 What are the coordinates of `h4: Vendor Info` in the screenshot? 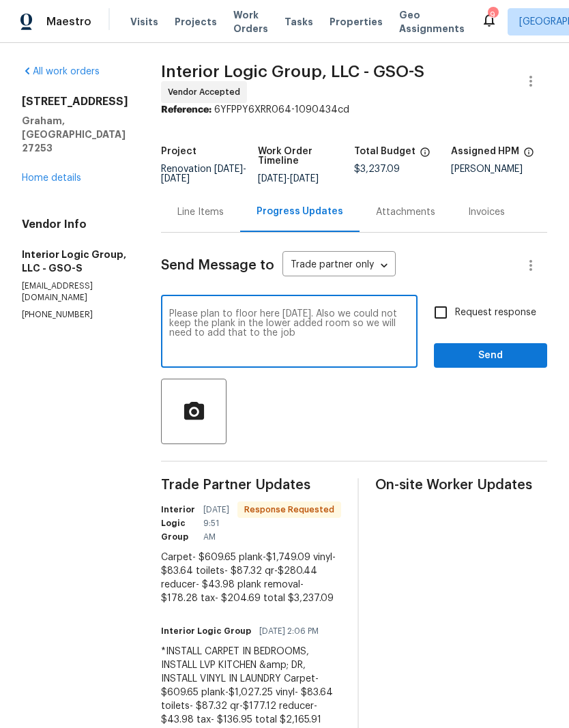 It's located at (75, 224).